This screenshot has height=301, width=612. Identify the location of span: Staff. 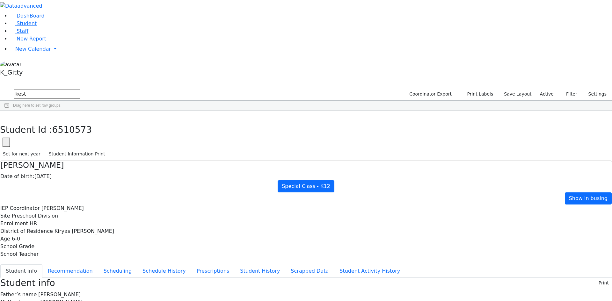
(22, 31).